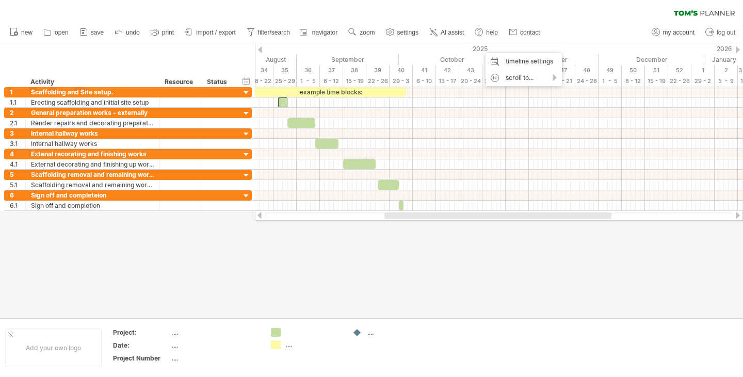 The image size is (743, 377). What do you see at coordinates (92, 123) in the screenshot?
I see `div: Render repairs and decorating preparations - externally` at bounding box center [92, 123].